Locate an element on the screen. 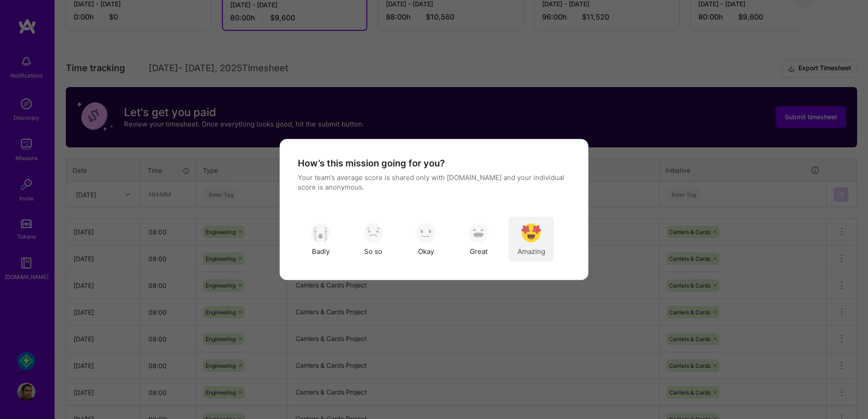  span: Amazing is located at coordinates (532, 251).